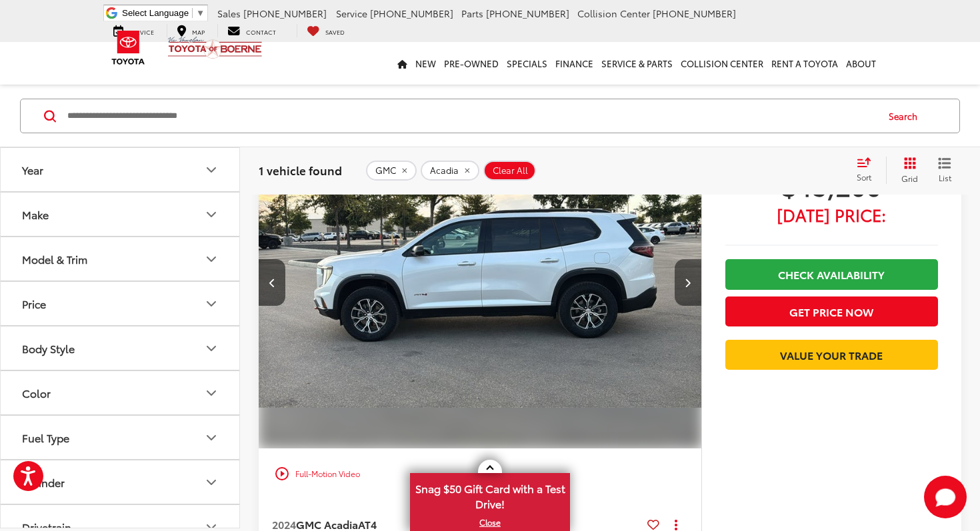 The width and height of the screenshot is (980, 531). Describe the element at coordinates (425, 63) in the screenshot. I see `a: New` at that location.